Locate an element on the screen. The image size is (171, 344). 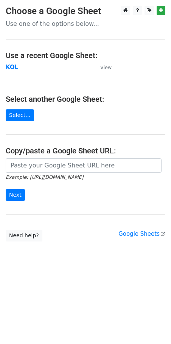
a: Select... is located at coordinates (20, 115).